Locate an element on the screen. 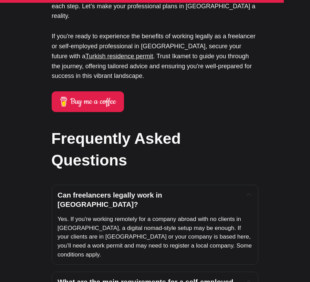 The image size is (310, 282). p: If you're ready to experience the benefits of working legally as a freelancer or self-employed pr... is located at coordinates (155, 56).